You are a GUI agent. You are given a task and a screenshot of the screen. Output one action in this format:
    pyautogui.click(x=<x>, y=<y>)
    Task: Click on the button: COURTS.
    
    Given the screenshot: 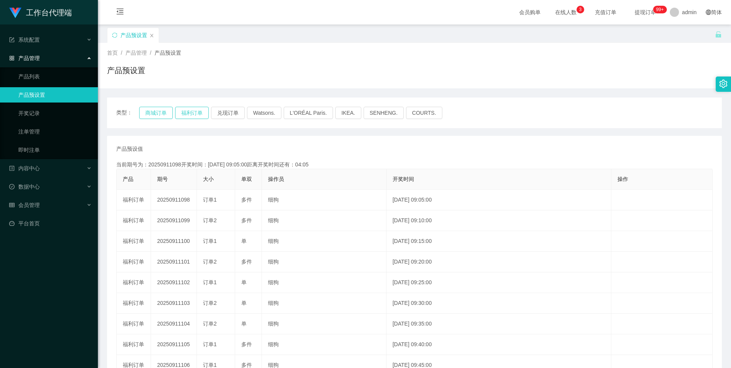 What is the action you would take?
    pyautogui.click(x=424, y=113)
    